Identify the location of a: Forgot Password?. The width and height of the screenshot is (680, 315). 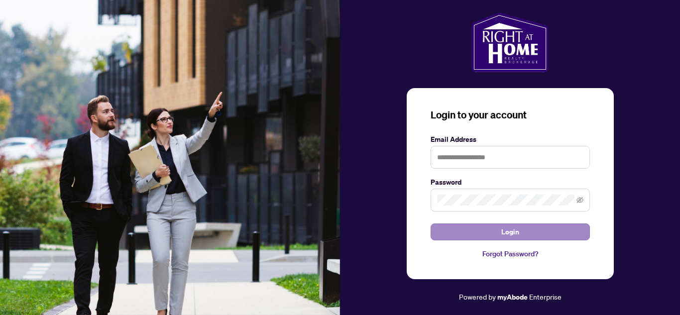
(510, 254).